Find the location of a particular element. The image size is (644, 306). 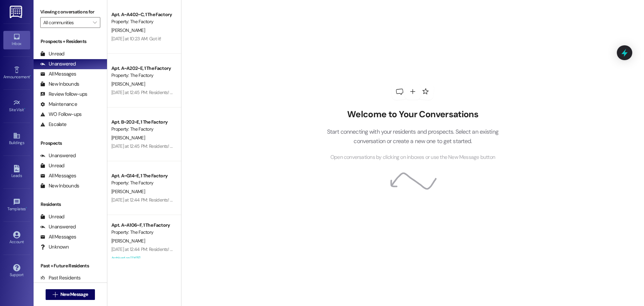

div: Apt. A~A202~E, 1 The Factory is located at coordinates (142, 68).